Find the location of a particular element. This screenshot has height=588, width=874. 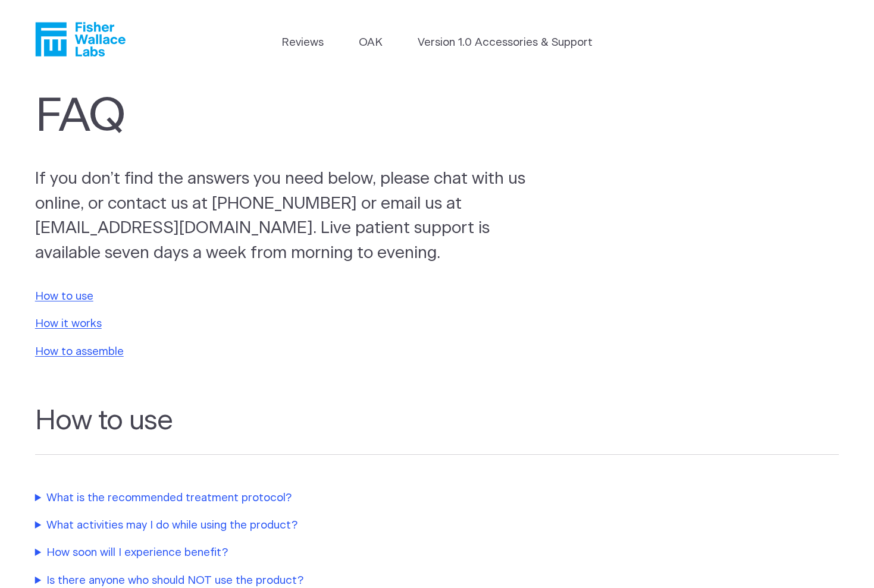

summary: What is the recommended treatment protocol? is located at coordinates (285, 498).